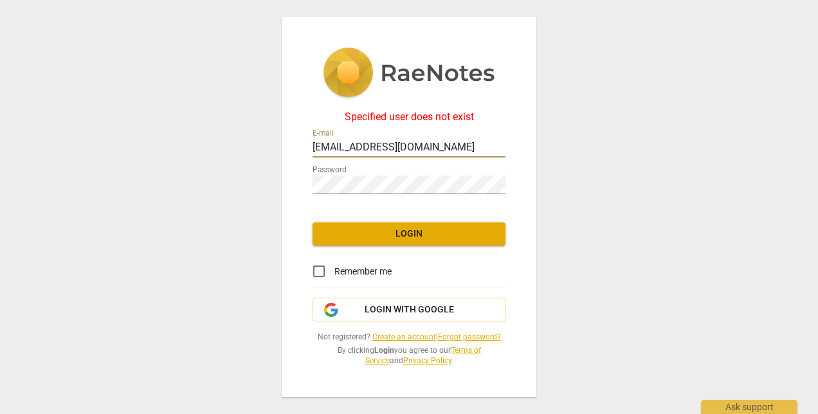  Describe the element at coordinates (329, 170) in the screenshot. I see `label: Password` at that location.